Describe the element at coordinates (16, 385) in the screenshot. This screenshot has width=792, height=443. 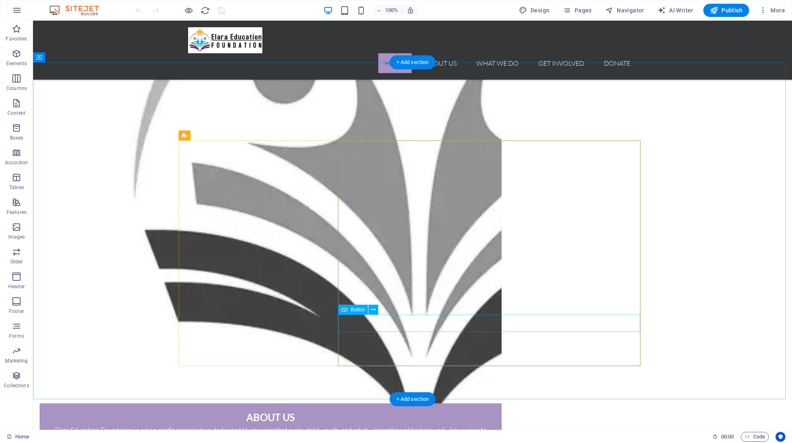
I see `p: Collections` at that location.